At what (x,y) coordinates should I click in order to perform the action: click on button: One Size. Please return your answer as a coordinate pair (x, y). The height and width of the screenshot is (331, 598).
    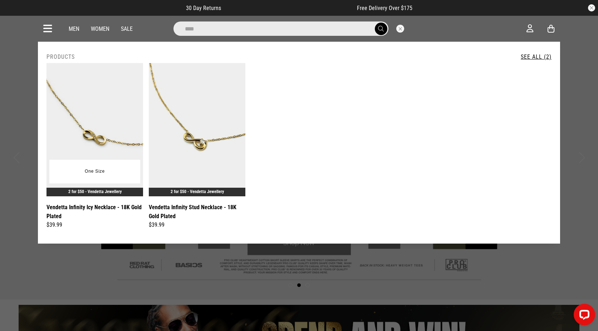
    Looking at the image, I should click on (95, 171).